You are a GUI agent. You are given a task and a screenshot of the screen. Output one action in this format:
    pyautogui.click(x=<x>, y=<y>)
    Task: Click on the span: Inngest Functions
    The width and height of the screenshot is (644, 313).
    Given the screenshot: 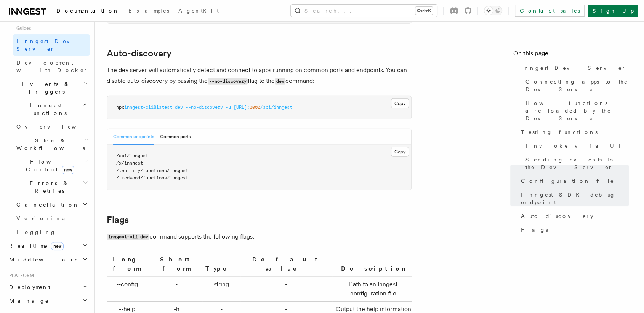 What is the action you would take?
    pyautogui.click(x=44, y=109)
    